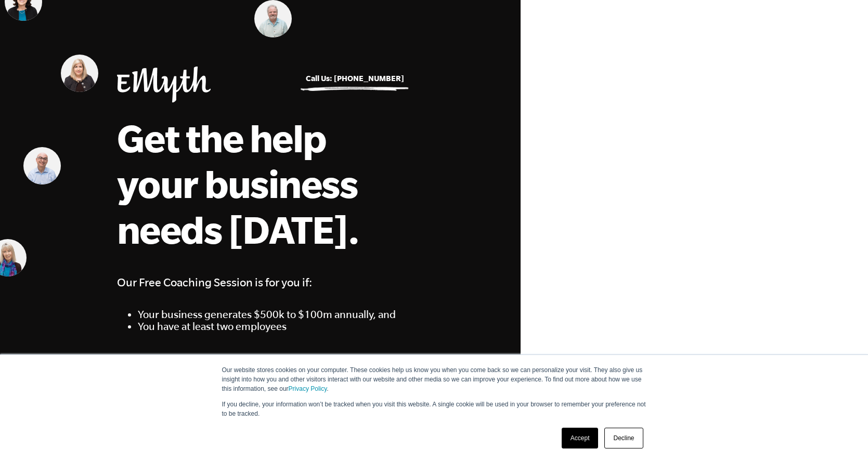 The width and height of the screenshot is (868, 462). What do you see at coordinates (42, 165) in the screenshot?
I see `img: Shachar Perlman, EMyth Business Coach` at bounding box center [42, 165].